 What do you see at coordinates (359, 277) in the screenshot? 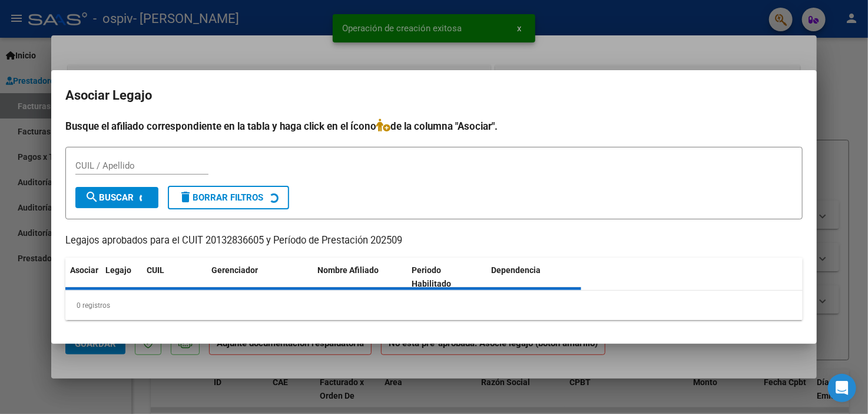
I see `datatable-header-cell: Nombre Afiliado` at bounding box center [359, 277].